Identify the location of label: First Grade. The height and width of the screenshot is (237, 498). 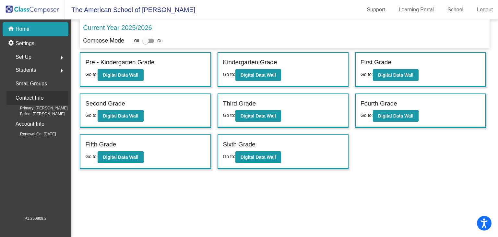
(376, 62).